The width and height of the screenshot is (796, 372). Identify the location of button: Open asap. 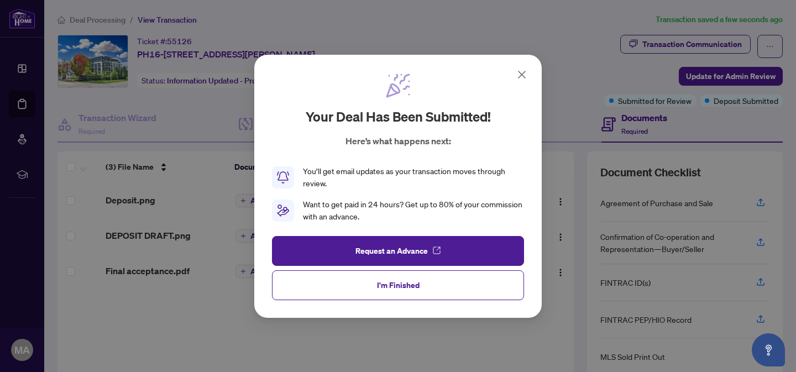
(769, 350).